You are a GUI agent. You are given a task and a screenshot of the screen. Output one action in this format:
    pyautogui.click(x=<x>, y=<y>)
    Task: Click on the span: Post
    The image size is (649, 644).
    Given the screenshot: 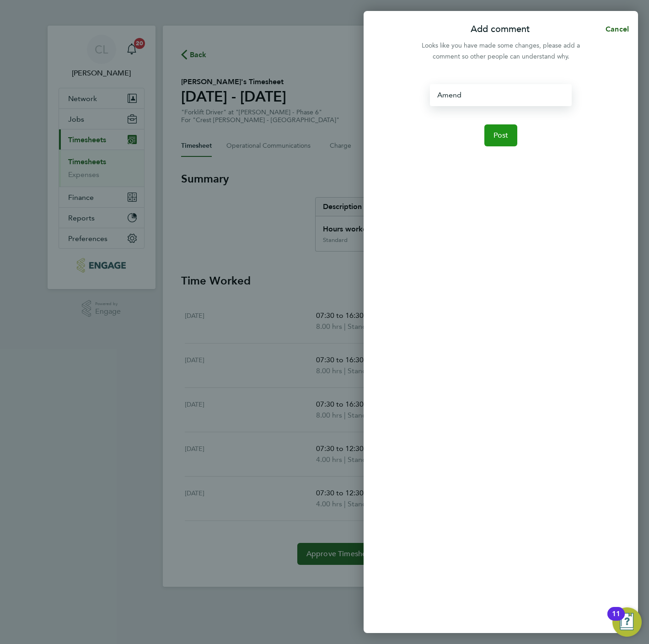 What is the action you would take?
    pyautogui.click(x=501, y=136)
    